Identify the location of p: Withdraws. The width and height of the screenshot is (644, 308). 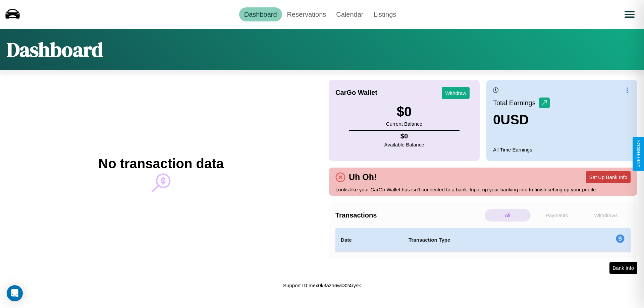
(606, 215).